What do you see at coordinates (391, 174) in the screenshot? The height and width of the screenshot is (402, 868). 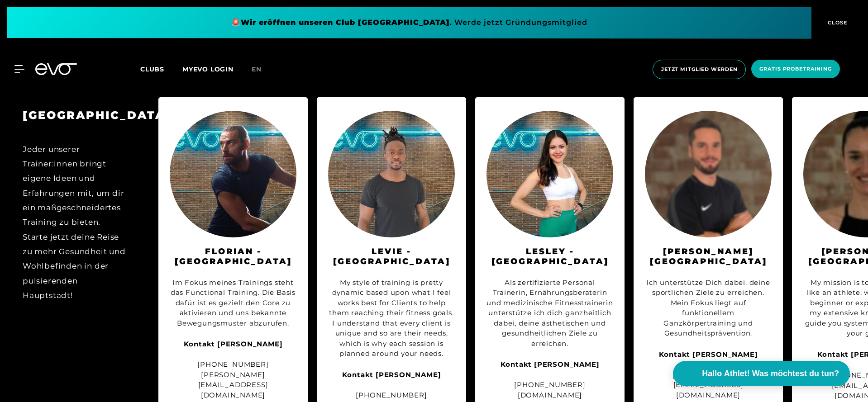 I see `img: Levie` at bounding box center [391, 174].